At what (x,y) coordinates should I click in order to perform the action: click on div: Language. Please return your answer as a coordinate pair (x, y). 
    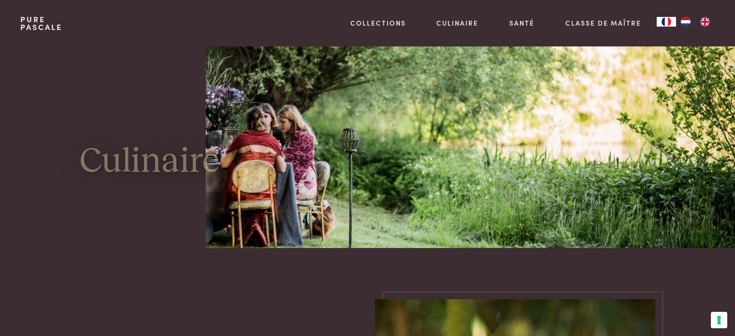
    Looking at the image, I should click on (667, 22).